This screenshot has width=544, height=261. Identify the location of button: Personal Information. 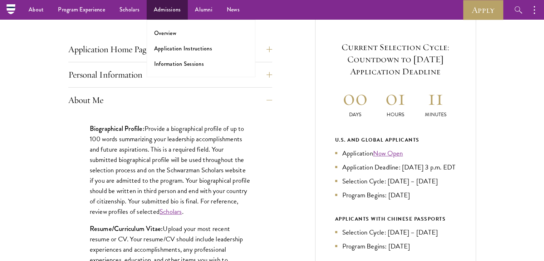
(170, 75).